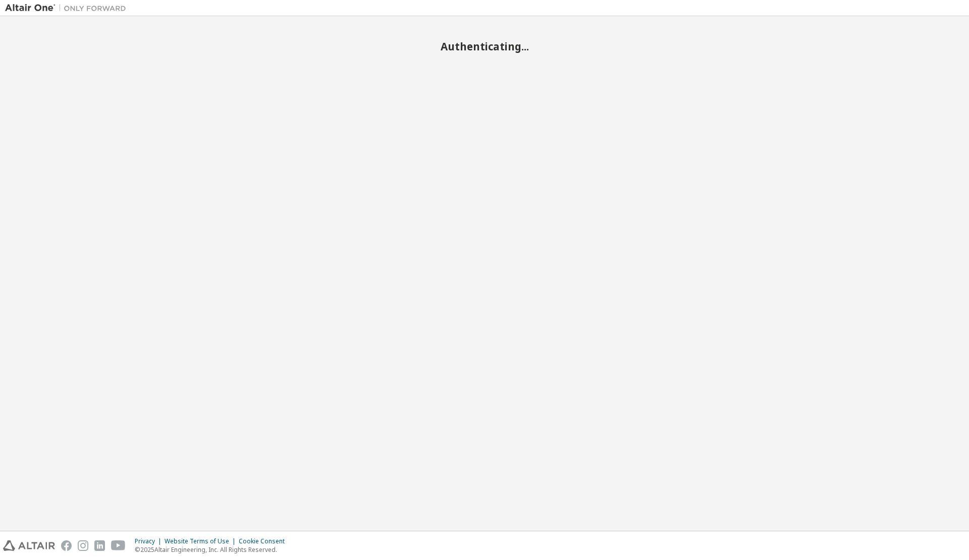  I want to click on img: altair_logo.svg, so click(29, 546).